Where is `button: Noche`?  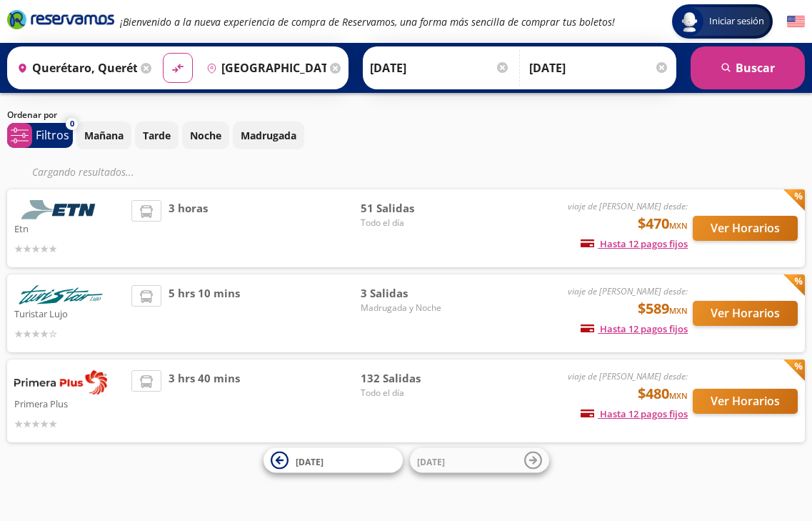 button: Noche is located at coordinates (206, 135).